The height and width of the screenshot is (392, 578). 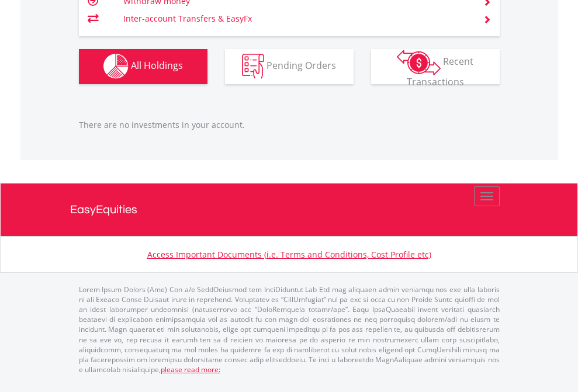 What do you see at coordinates (116, 66) in the screenshot?
I see `img: holdings-wht.png` at bounding box center [116, 66].